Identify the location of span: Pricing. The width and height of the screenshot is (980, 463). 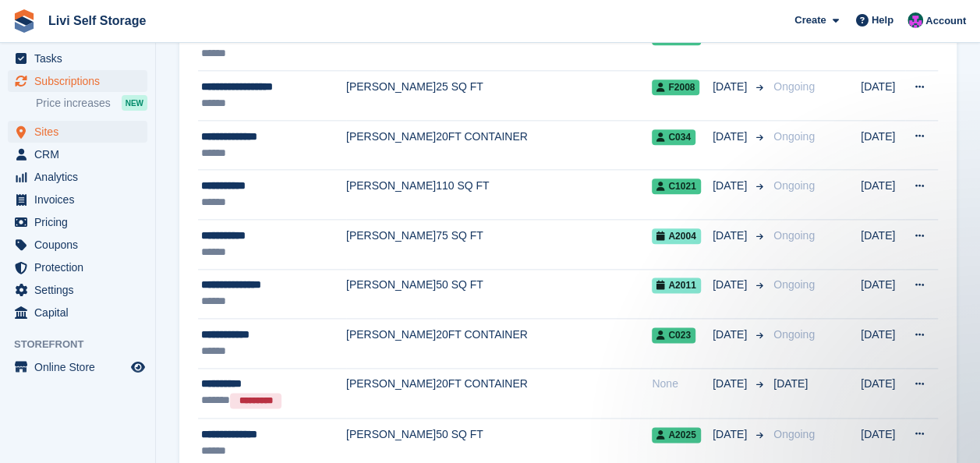
(81, 222).